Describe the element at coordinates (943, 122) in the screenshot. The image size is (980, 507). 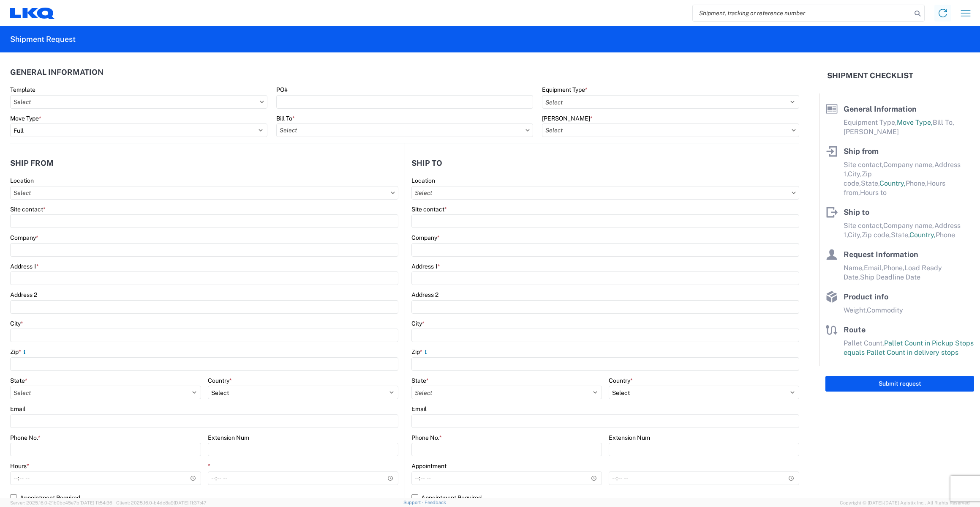
I see `span: Bill To,` at that location.